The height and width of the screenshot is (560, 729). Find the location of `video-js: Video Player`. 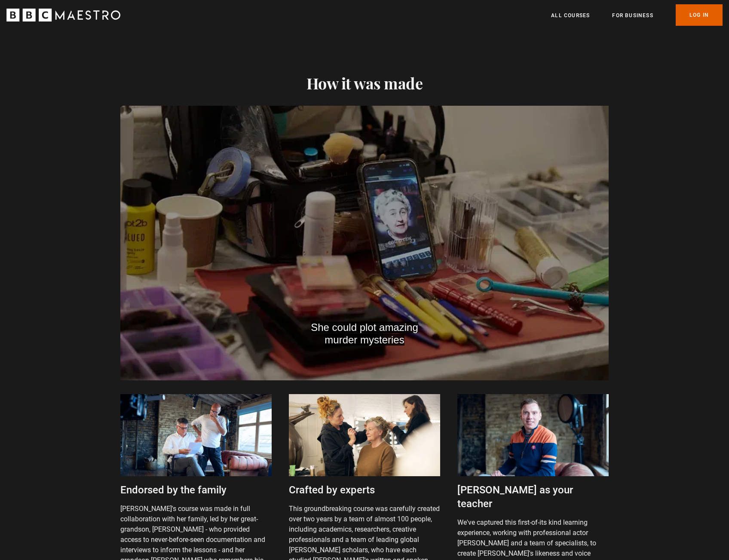

video-js: Video Player is located at coordinates (365, 243).